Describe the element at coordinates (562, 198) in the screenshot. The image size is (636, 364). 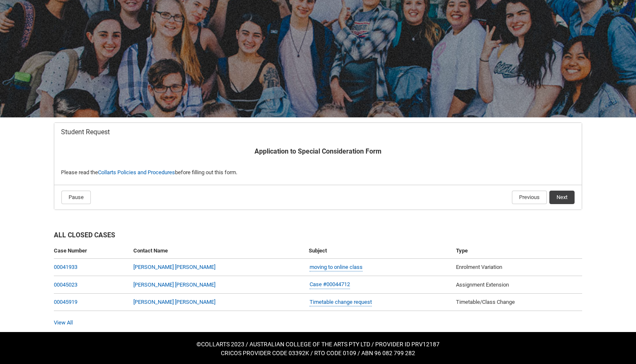
I see `button: Next` at that location.